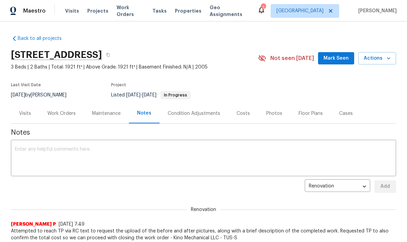 The height and width of the screenshot is (242, 407). What do you see at coordinates (346, 114) in the screenshot?
I see `div: Cases` at bounding box center [346, 114].